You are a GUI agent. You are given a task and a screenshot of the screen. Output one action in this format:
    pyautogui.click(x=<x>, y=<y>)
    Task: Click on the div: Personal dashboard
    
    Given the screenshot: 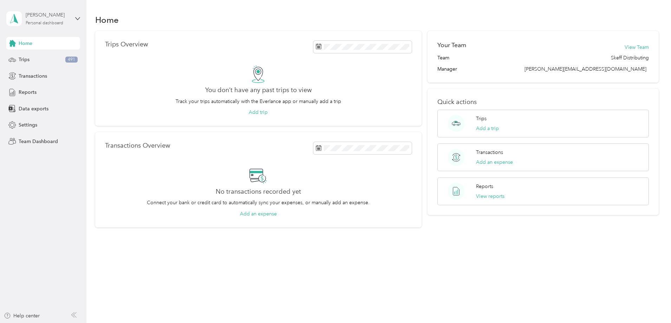 What is the action you would take?
    pyautogui.click(x=44, y=23)
    